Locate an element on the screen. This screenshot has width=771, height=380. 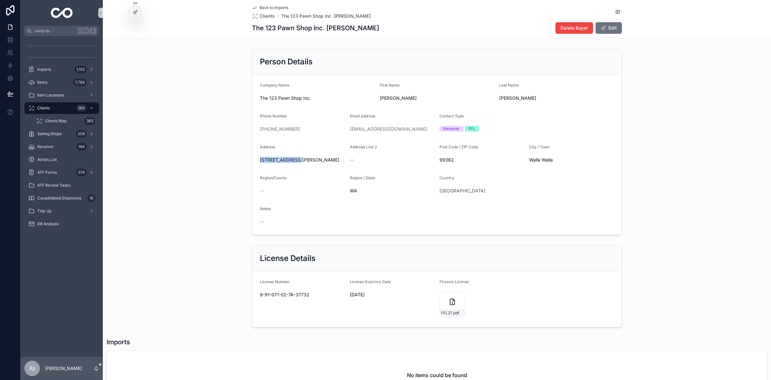
div: 184 is located at coordinates (82, 147).